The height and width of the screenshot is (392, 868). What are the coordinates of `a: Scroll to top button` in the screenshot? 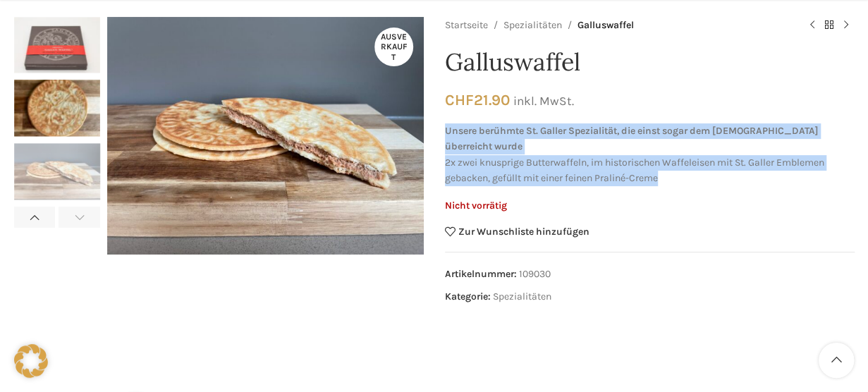 It's located at (837, 361).